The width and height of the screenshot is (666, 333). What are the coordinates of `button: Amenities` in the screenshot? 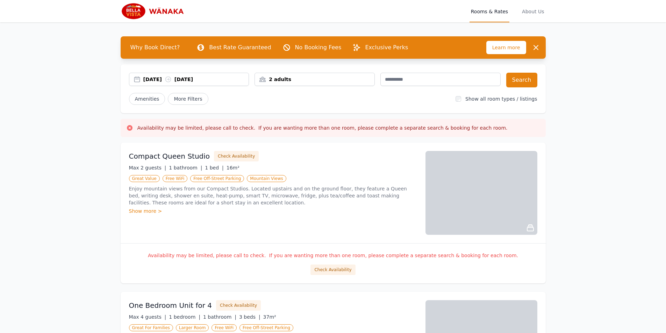 It's located at (147, 99).